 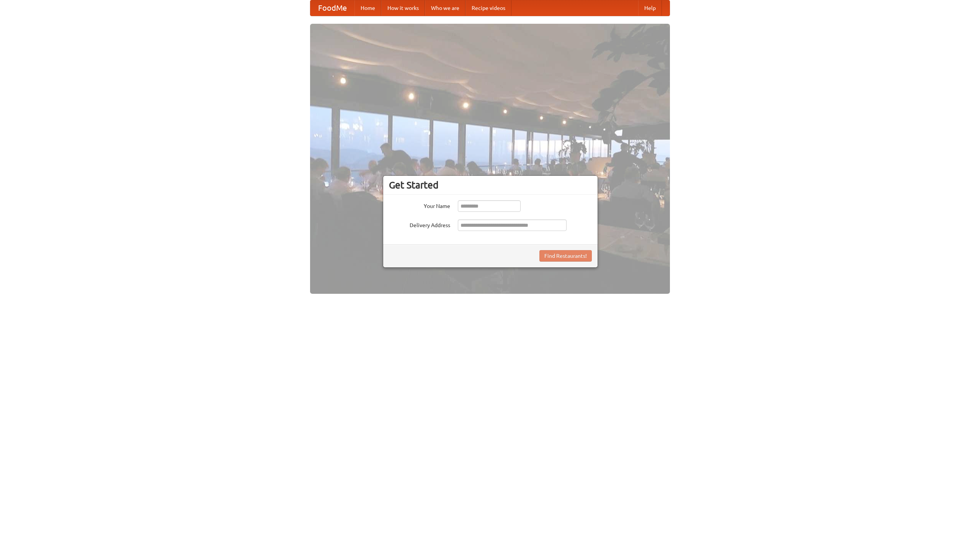 I want to click on h3: Get Started, so click(x=490, y=185).